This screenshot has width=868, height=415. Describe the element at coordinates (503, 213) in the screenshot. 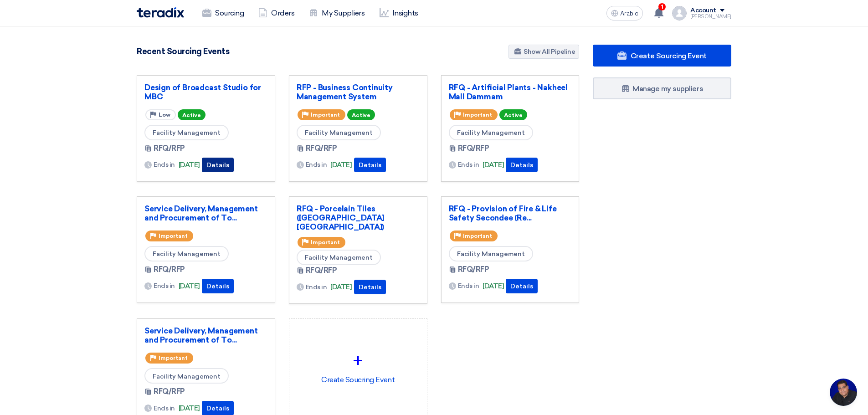

I see `font: RFQ - Provision of Fire & Life Safety Secondee (Re...` at that location.